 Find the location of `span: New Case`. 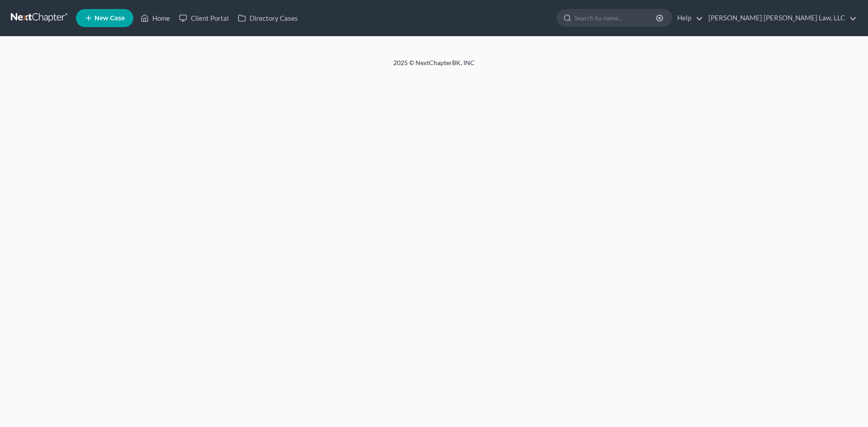

span: New Case is located at coordinates (109, 18).